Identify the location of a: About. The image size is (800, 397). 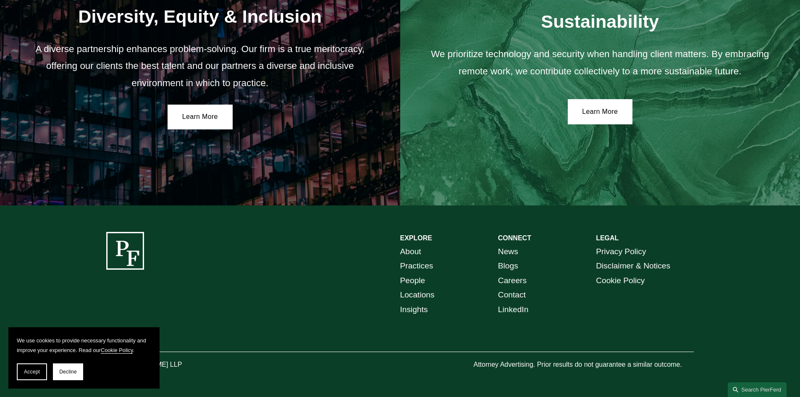
(411, 252).